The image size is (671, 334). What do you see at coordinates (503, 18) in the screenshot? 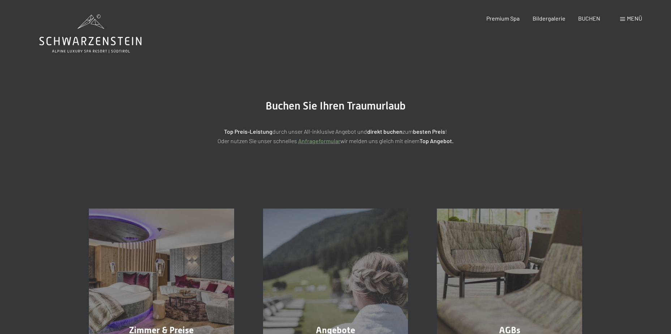
I see `a: Premium Spa` at bounding box center [503, 18].